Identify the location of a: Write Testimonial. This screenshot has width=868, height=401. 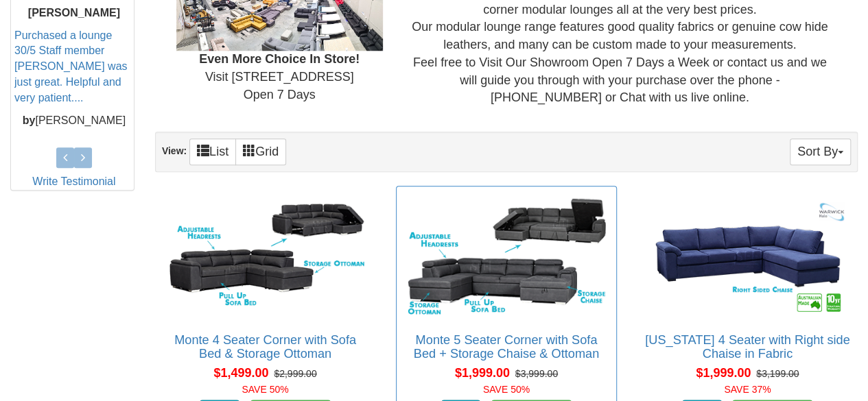
(73, 181).